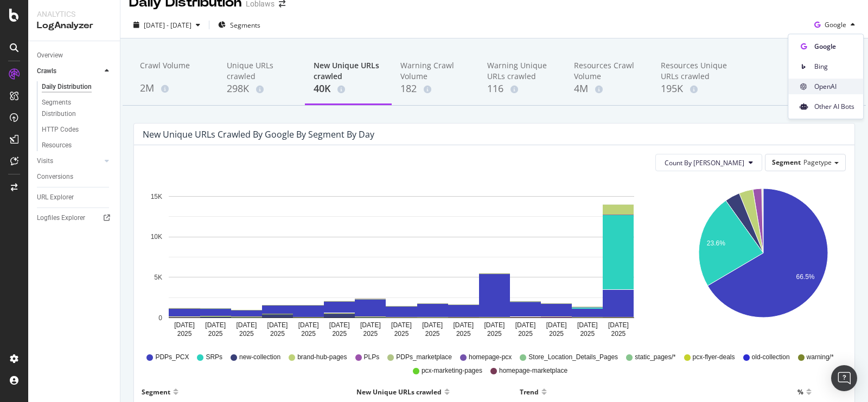  I want to click on text: 0, so click(160, 318).